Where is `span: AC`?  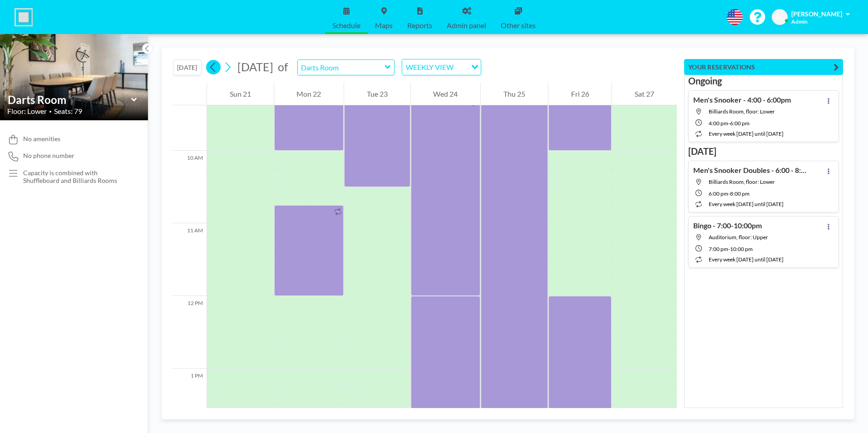 span: AC is located at coordinates (780, 17).